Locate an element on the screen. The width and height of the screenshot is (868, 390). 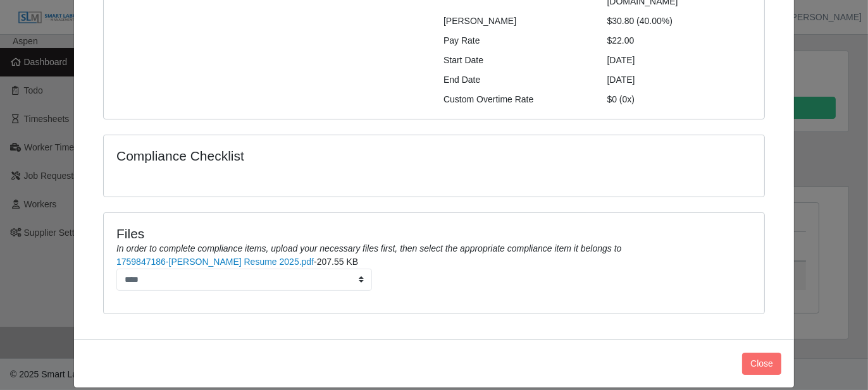
h4: Compliance Checklist is located at coordinates (324, 155).